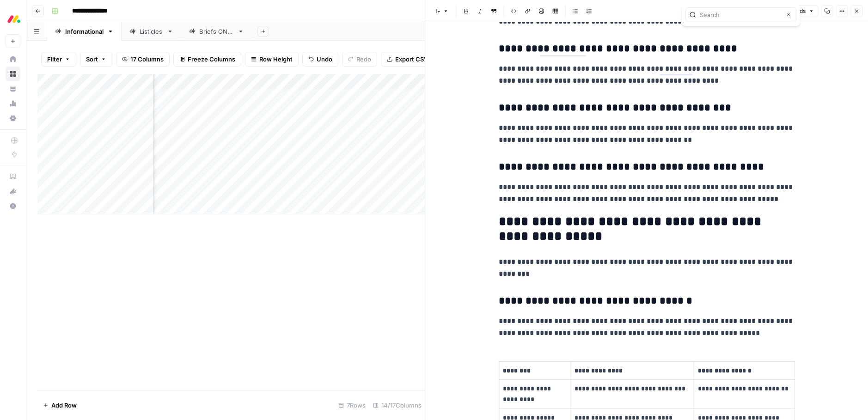  I want to click on a: Briefs ONLY, so click(216, 31).